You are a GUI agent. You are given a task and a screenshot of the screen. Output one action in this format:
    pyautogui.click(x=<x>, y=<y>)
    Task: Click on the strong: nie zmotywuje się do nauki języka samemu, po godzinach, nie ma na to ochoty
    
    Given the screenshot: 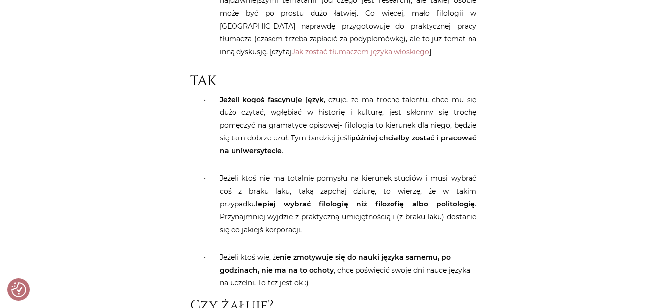 What is the action you would take?
    pyautogui.click(x=335, y=264)
    